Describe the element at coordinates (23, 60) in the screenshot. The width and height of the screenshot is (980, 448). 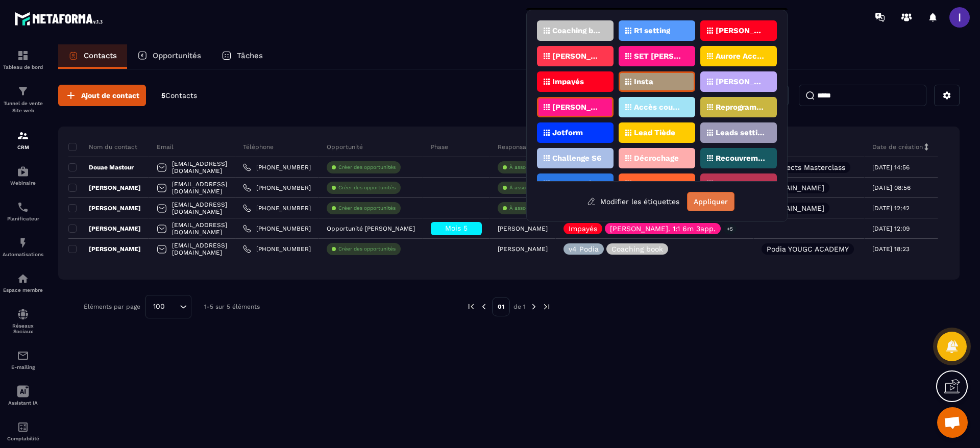
I see `a: formationformationTableau de bord` at that location.